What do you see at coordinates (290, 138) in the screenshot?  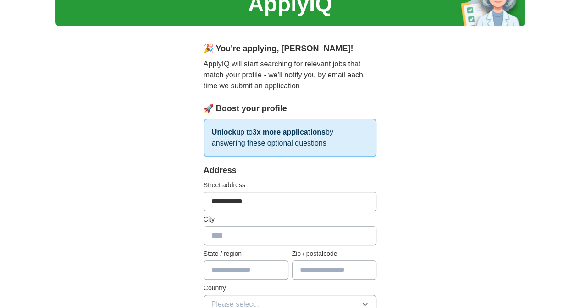 I see `p: up to by answering these optional questions` at bounding box center [290, 138].